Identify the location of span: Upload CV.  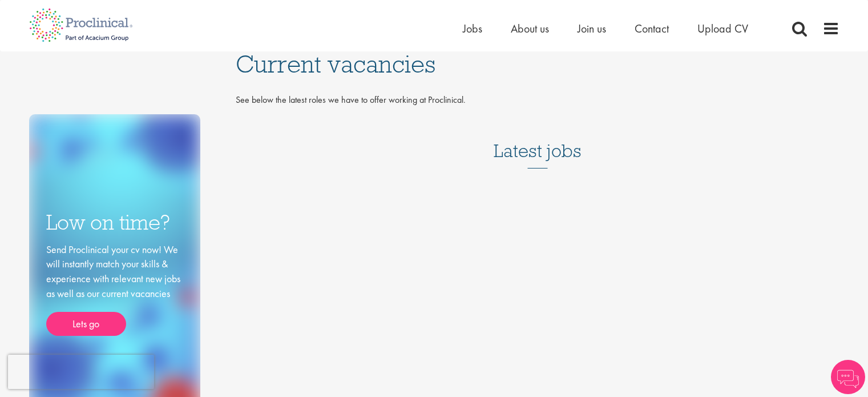
(723, 29).